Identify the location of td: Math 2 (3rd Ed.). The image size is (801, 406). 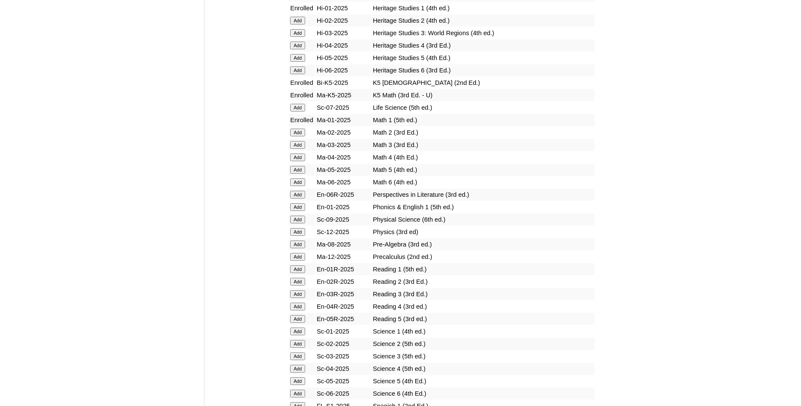
(483, 132).